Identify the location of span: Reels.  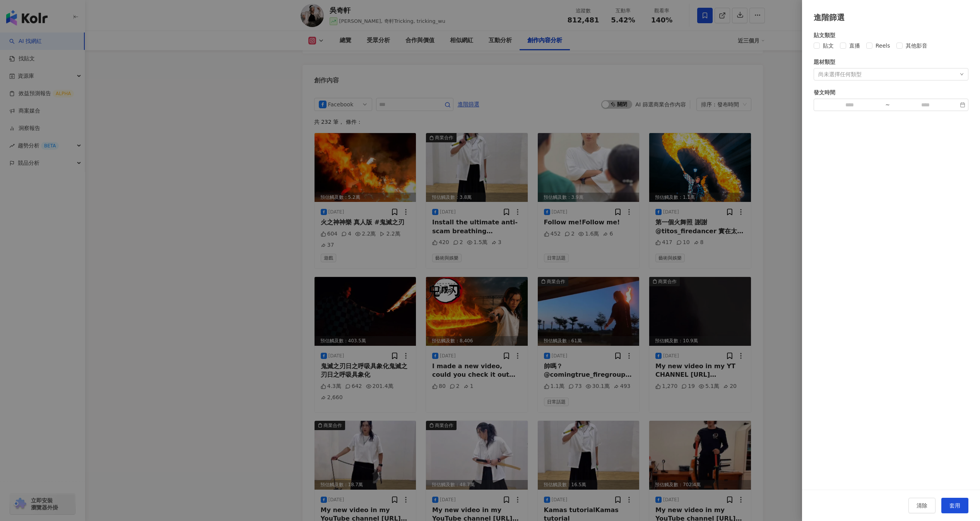
(883, 46).